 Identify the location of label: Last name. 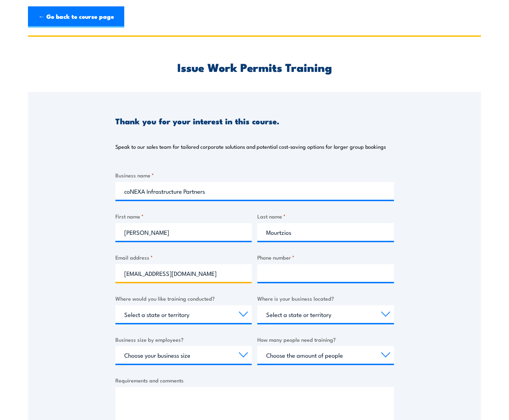
(326, 216).